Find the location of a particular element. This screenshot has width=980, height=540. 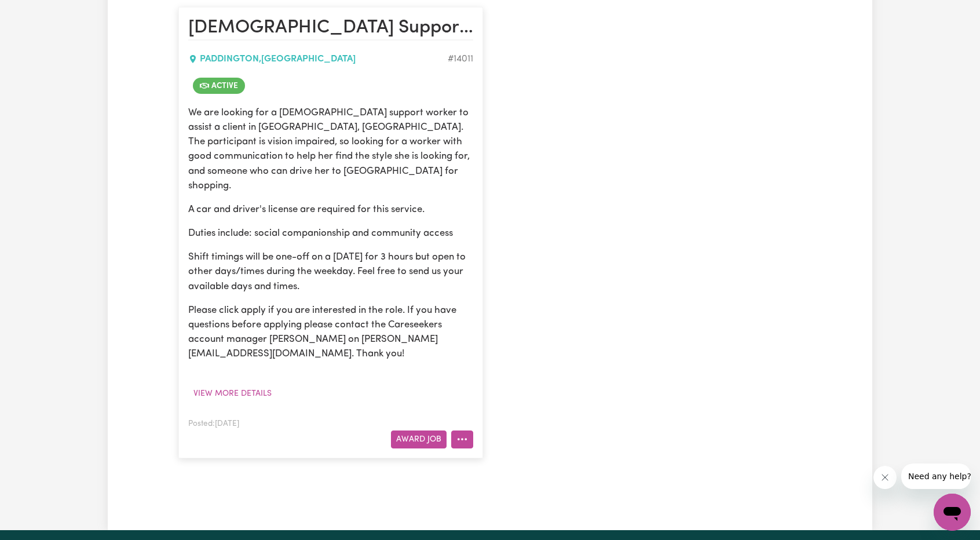

p: Duties include: social companionship and community access is located at coordinates (331, 233).